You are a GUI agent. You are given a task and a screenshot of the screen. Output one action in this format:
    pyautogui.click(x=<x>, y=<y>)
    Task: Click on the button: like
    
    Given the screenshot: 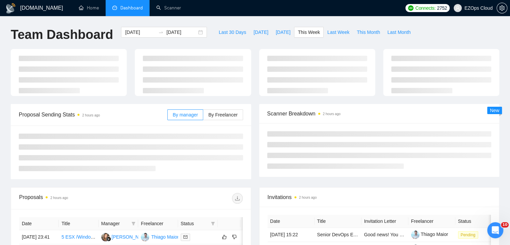 What is the action you would take?
    pyautogui.click(x=224, y=237)
    